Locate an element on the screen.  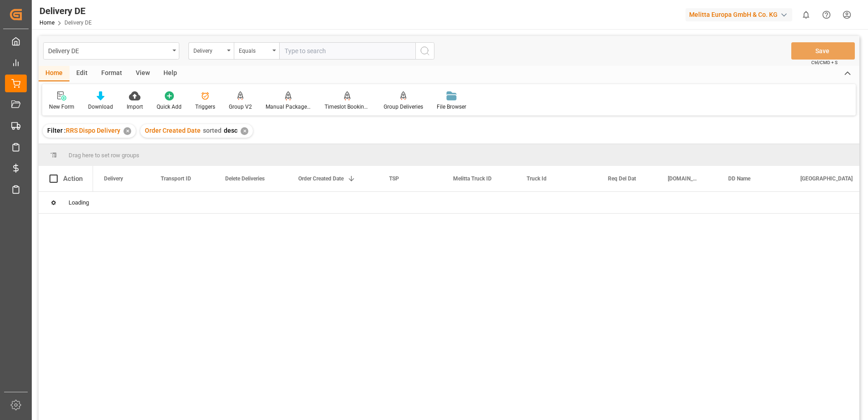
div: Group Deliveries is located at coordinates (403, 106).